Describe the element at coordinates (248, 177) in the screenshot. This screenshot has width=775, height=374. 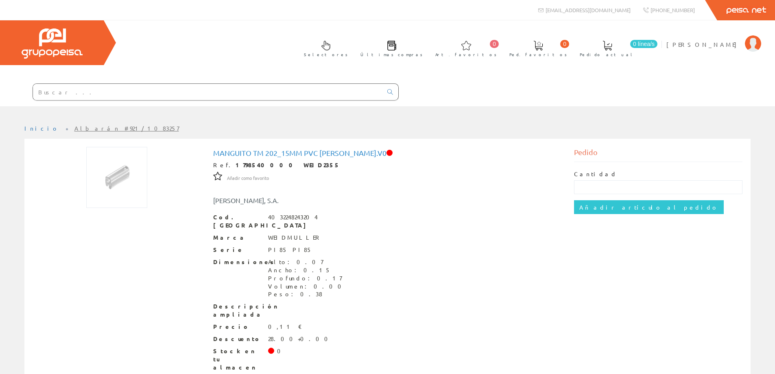
I see `a: Añadir como favorito` at that location.